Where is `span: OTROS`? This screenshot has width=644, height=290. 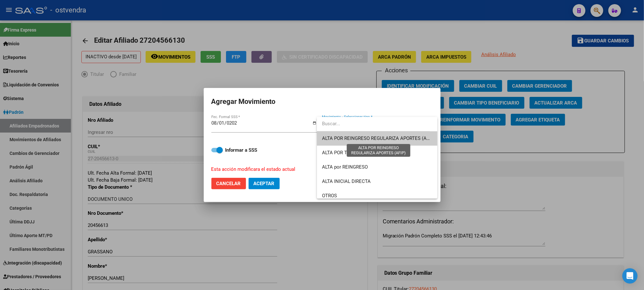
span: OTROS is located at coordinates (329, 196).